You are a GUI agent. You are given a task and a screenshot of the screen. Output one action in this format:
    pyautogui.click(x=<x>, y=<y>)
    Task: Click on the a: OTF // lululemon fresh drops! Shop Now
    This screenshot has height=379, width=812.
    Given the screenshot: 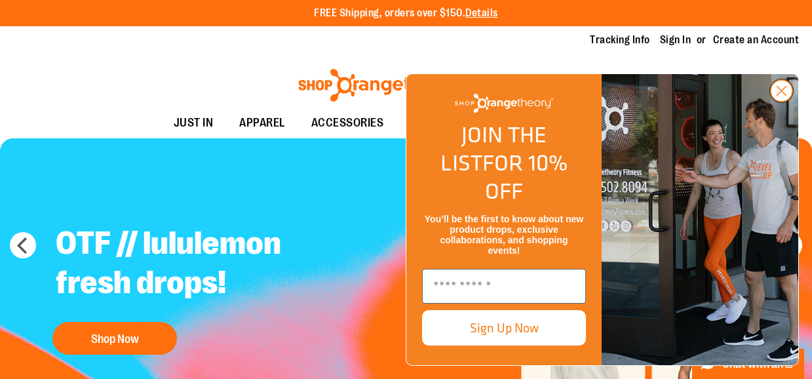 What is the action you would take?
    pyautogui.click(x=208, y=287)
    